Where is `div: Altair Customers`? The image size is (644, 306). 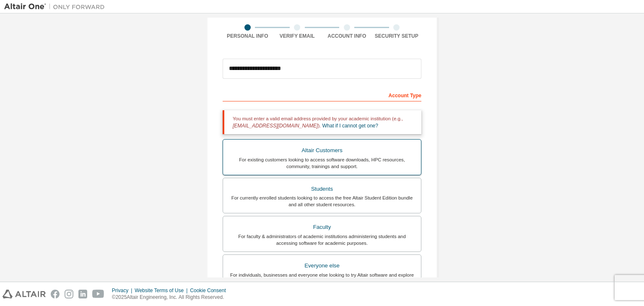
div: Altair Customers is located at coordinates (322, 151).